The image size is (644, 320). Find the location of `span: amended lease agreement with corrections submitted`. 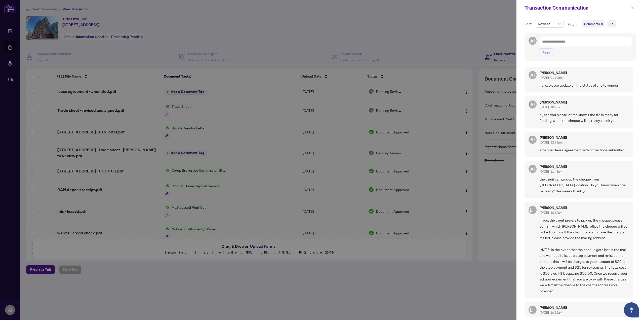

span: amended lease agreement with corrections submitted is located at coordinates (584, 150).